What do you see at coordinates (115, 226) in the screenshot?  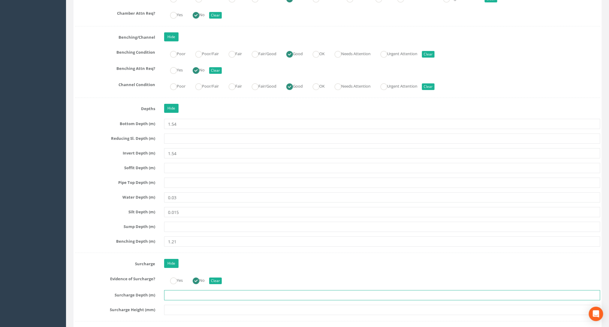 I see `label: Sump Depth (m)` at bounding box center [115, 226].